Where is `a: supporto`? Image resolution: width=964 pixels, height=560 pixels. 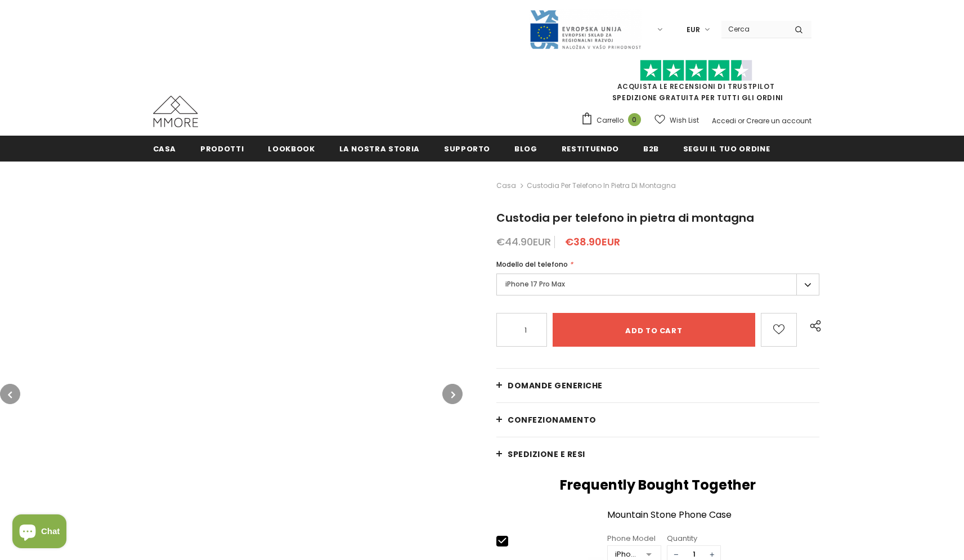
a: supporto is located at coordinates (467, 148).